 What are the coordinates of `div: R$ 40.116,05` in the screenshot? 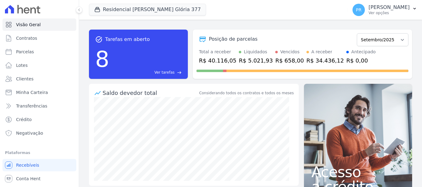 It's located at (217, 60).